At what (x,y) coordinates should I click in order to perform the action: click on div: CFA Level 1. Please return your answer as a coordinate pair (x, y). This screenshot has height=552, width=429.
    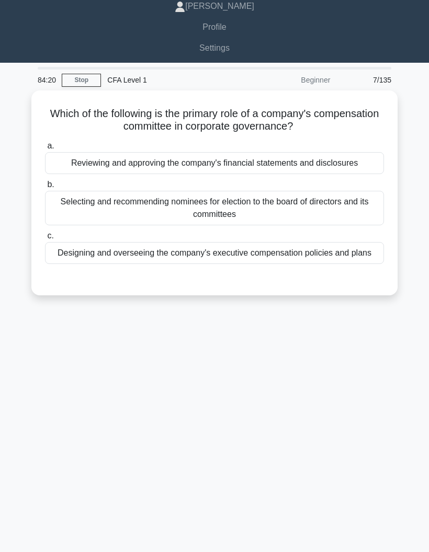
    Looking at the image, I should click on (172, 80).